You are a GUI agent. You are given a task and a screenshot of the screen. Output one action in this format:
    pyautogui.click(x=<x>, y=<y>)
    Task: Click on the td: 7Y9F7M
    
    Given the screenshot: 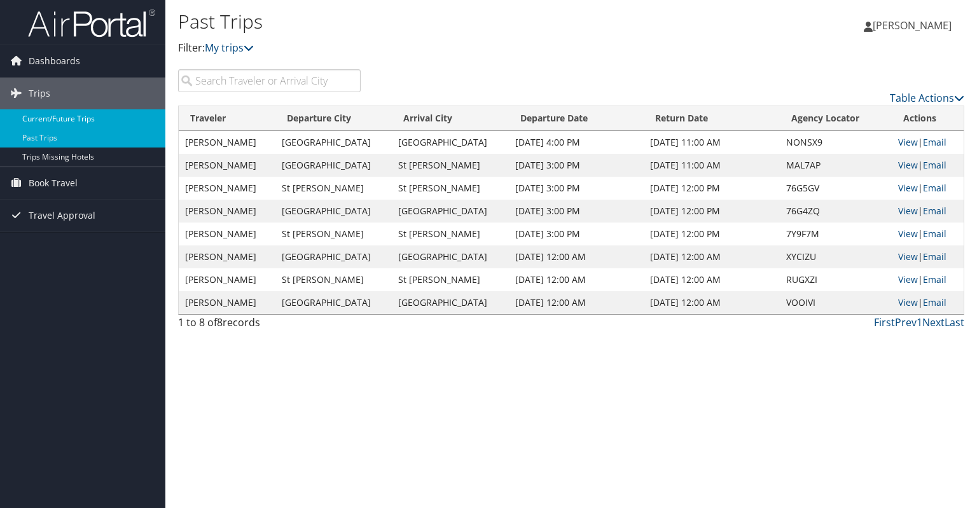 What is the action you would take?
    pyautogui.click(x=836, y=234)
    